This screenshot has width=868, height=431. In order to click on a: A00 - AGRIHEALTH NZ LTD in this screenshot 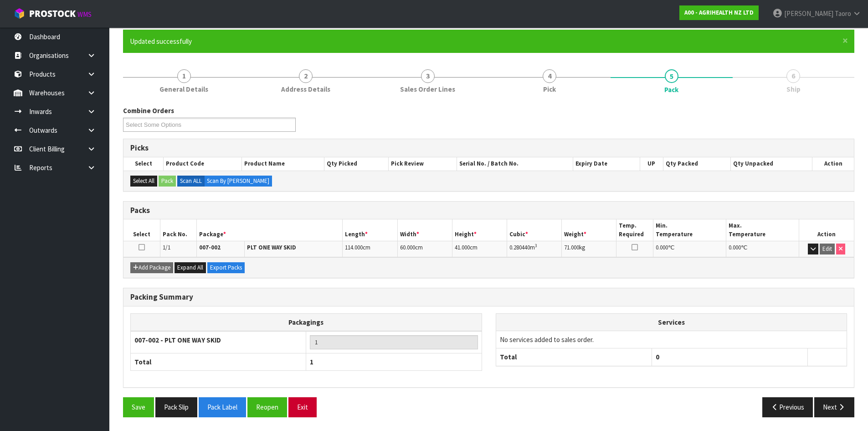, I will do `click(720, 13)`.